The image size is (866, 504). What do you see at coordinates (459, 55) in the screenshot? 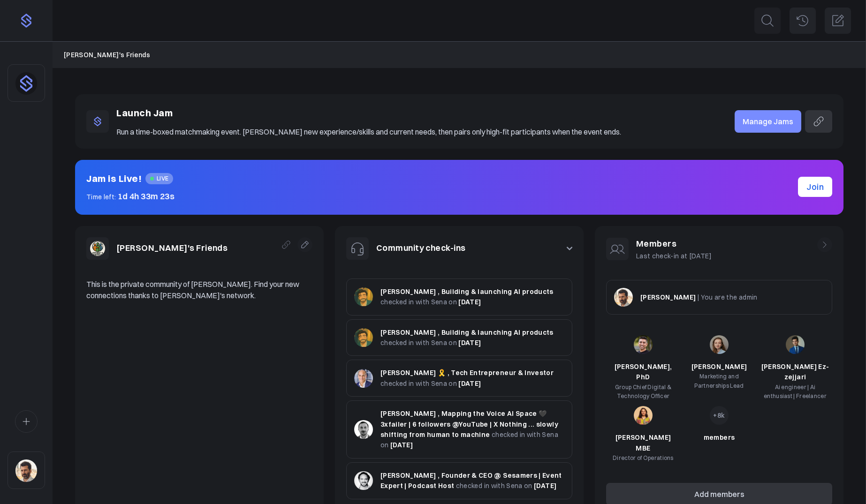
I see `nav: Breadcrumb` at bounding box center [459, 55].